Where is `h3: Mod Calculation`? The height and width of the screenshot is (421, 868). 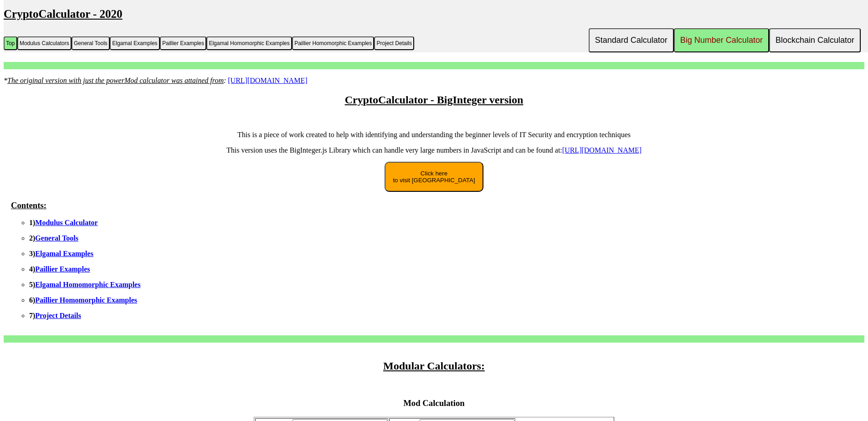
h3: Mod Calculation is located at coordinates (434, 404).